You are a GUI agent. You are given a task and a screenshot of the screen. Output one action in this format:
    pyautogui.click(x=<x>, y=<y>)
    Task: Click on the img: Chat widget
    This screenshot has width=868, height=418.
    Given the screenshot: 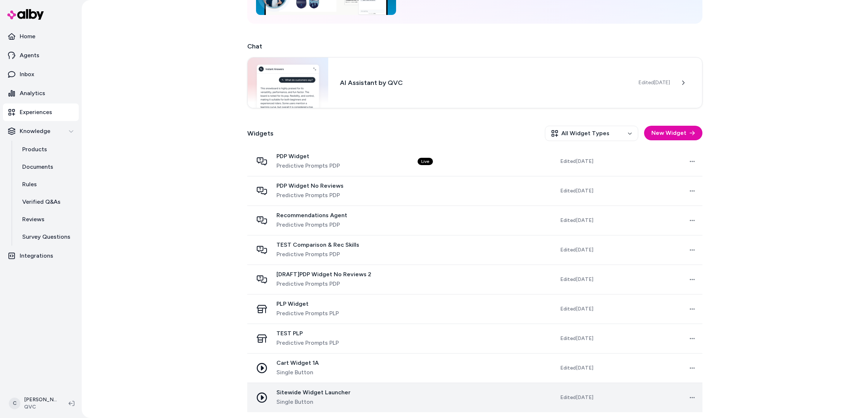 What is the action you would take?
    pyautogui.click(x=288, y=83)
    